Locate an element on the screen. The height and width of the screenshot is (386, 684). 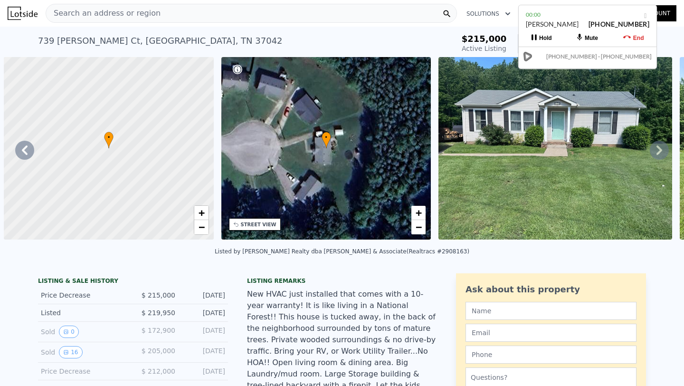
span: $ 219,950 is located at coordinates (158, 313).